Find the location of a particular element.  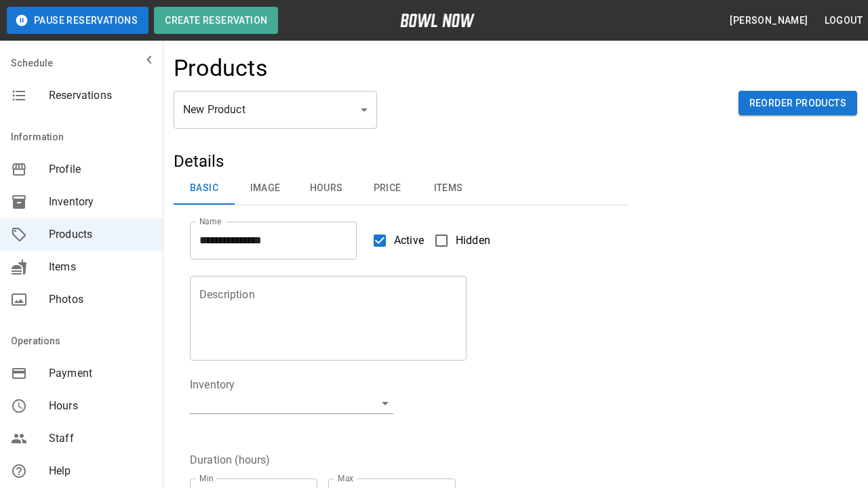

span: Hidden is located at coordinates (472, 241).